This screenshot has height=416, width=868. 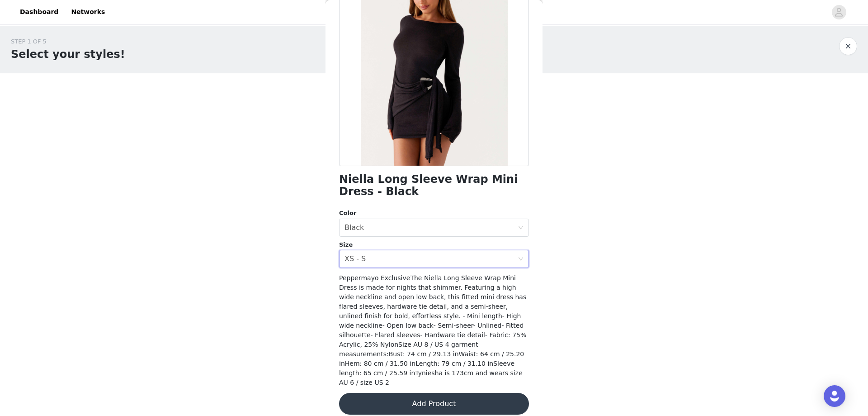 I want to click on button: Add Product, so click(x=434, y=404).